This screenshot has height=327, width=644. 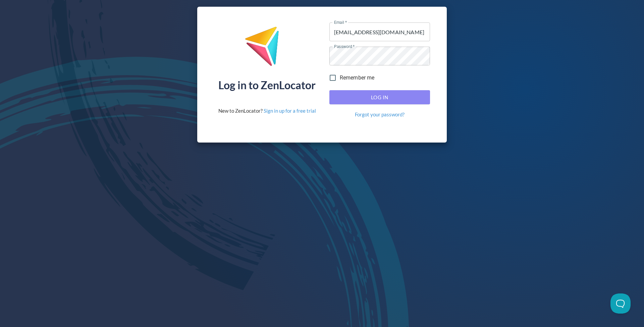 I want to click on a: Sign in up for a free trial, so click(x=290, y=111).